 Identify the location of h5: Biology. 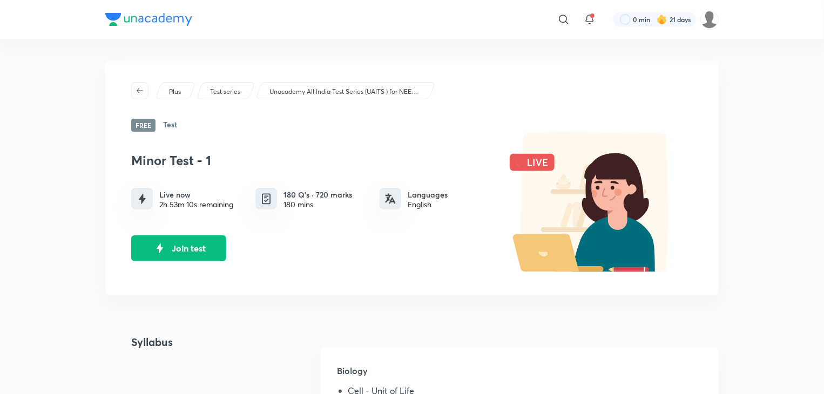
(519, 375).